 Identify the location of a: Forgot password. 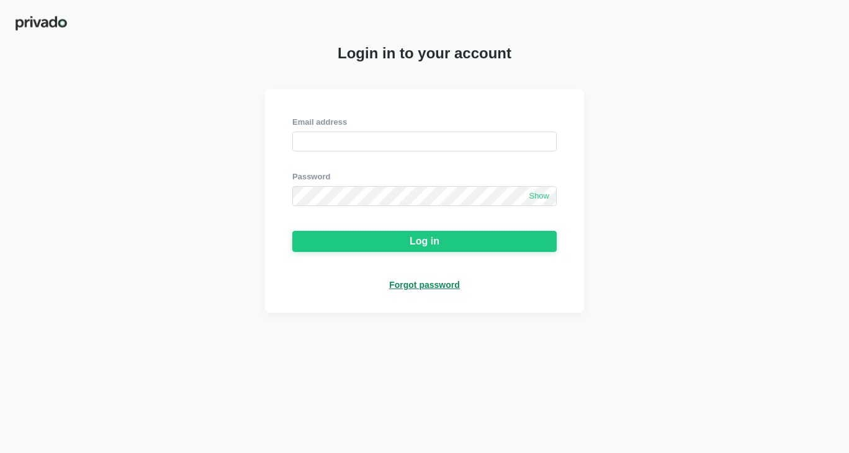
(425, 285).